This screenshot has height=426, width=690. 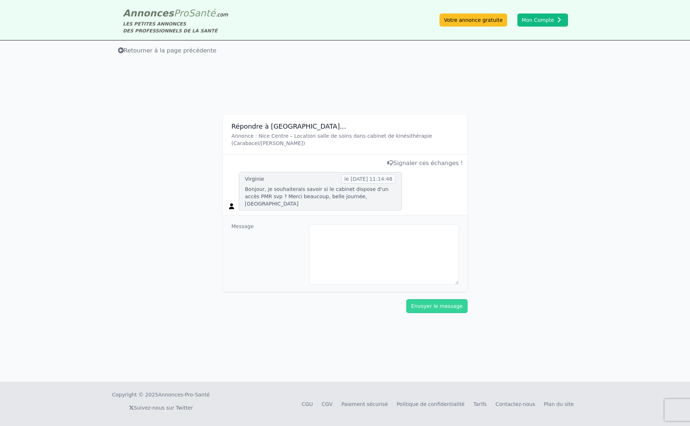 What do you see at coordinates (161, 394) in the screenshot?
I see `div: Copyright © 2025` at bounding box center [161, 394].